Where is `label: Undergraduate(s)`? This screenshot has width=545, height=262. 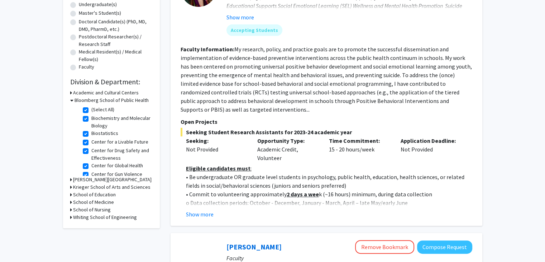 label: Undergraduate(s) is located at coordinates (98, 4).